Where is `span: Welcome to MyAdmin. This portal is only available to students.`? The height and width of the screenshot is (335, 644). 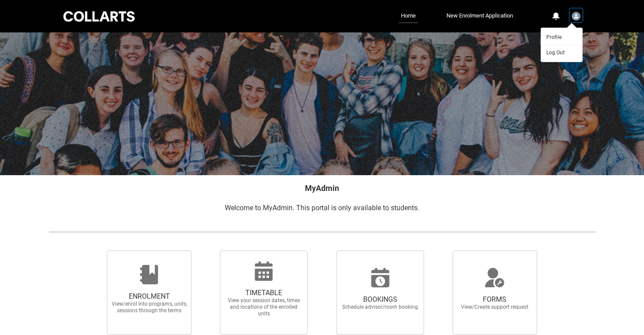
span: Welcome to MyAdmin. This portal is only available to students. is located at coordinates (322, 207).